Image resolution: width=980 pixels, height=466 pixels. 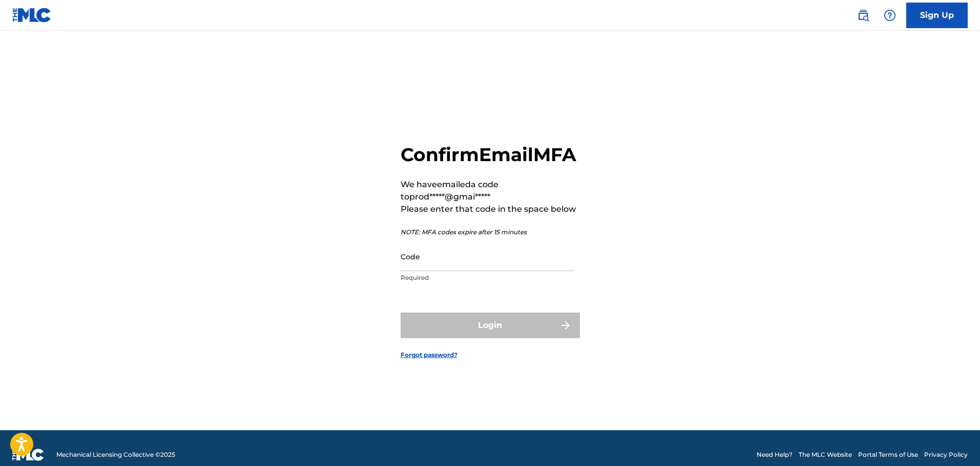 What do you see at coordinates (490, 209) in the screenshot?
I see `p: Please enter that code in the space below` at bounding box center [490, 209].